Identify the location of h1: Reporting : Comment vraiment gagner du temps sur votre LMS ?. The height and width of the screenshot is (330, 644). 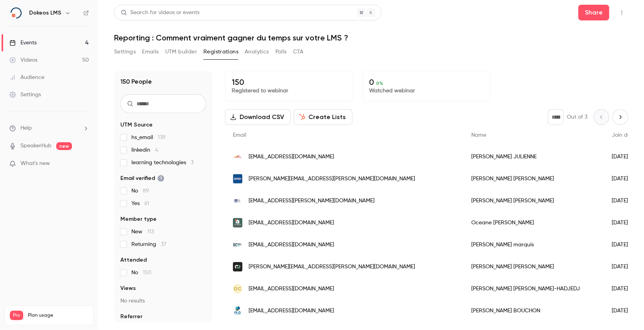
(371, 38).